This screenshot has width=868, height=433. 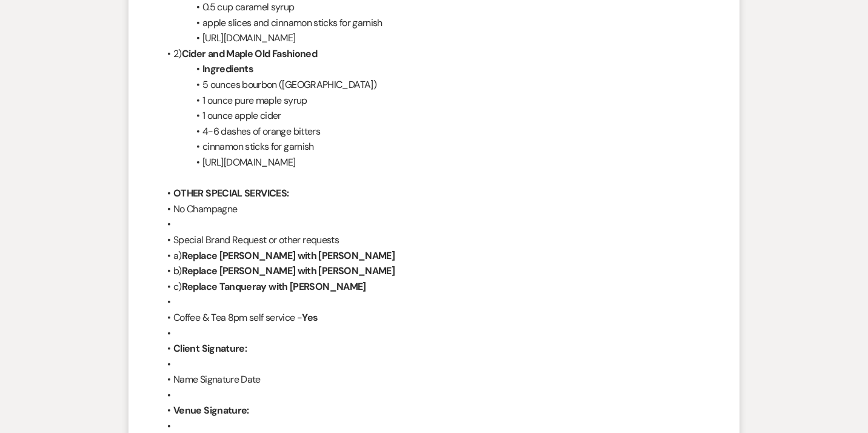 I want to click on strong: Yes, so click(x=310, y=317).